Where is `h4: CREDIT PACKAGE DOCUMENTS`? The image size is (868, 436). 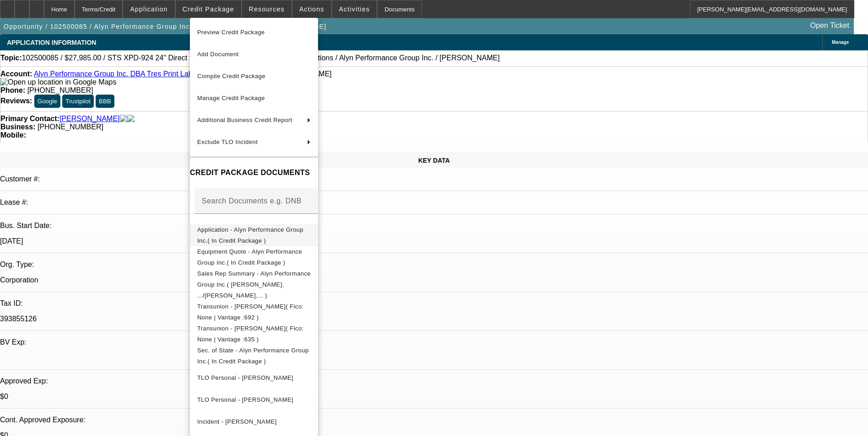 h4: CREDIT PACKAGE DOCUMENTS is located at coordinates (254, 173).